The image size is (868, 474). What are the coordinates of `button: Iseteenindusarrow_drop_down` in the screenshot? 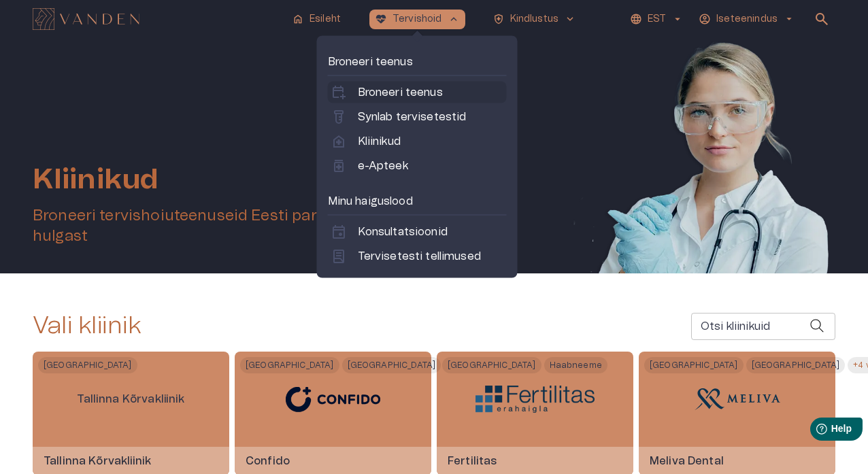 It's located at (747, 19).